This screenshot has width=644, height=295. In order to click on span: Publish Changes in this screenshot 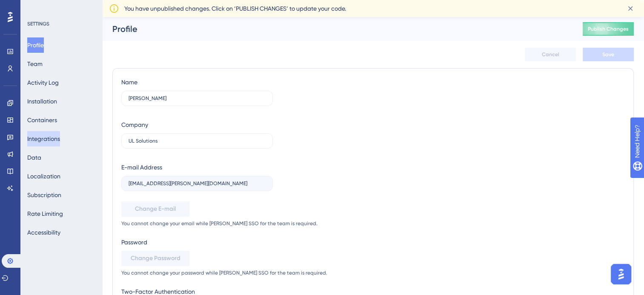, I will do `click(608, 29)`.